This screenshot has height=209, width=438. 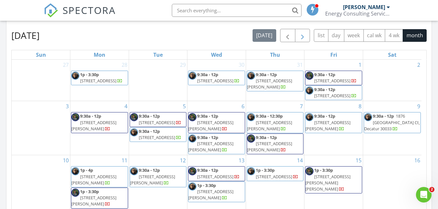 I want to click on a: Go to August 12, 2025, so click(x=183, y=160).